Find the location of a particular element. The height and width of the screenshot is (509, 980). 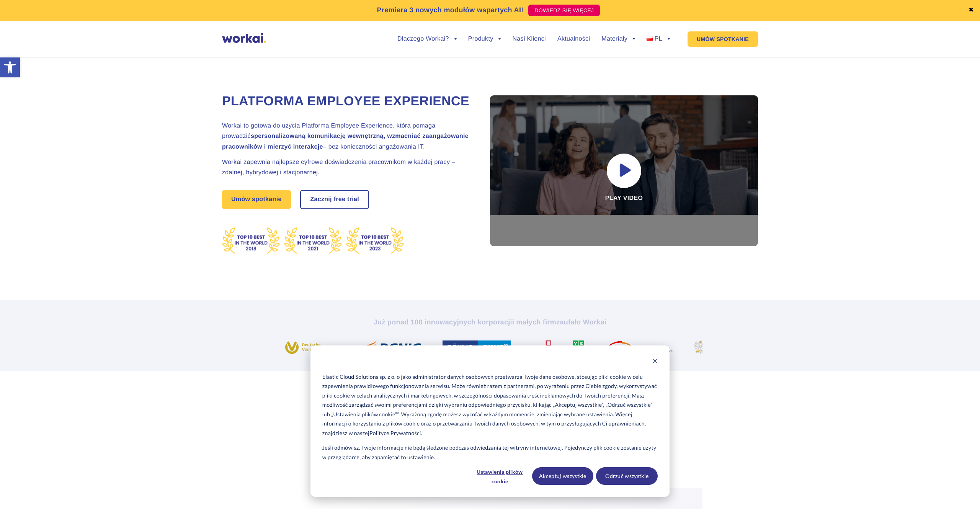

a: DOWIEDZ SIĘ WIĘCEJ is located at coordinates (563, 11).